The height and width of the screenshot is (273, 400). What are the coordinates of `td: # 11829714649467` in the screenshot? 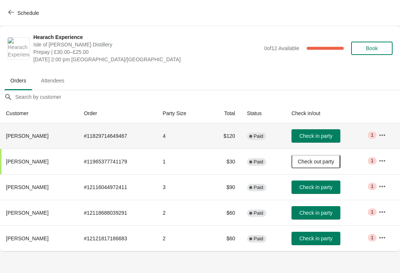 It's located at (117, 136).